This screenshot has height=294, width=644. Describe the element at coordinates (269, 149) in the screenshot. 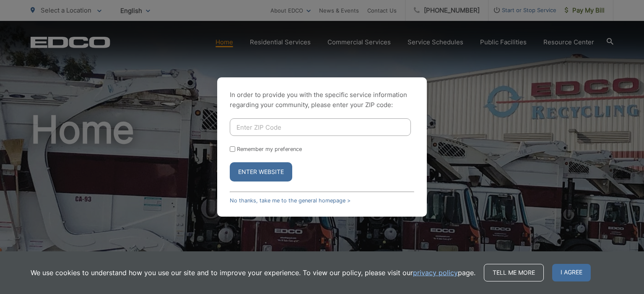

I see `label: Remember my preference` at that location.